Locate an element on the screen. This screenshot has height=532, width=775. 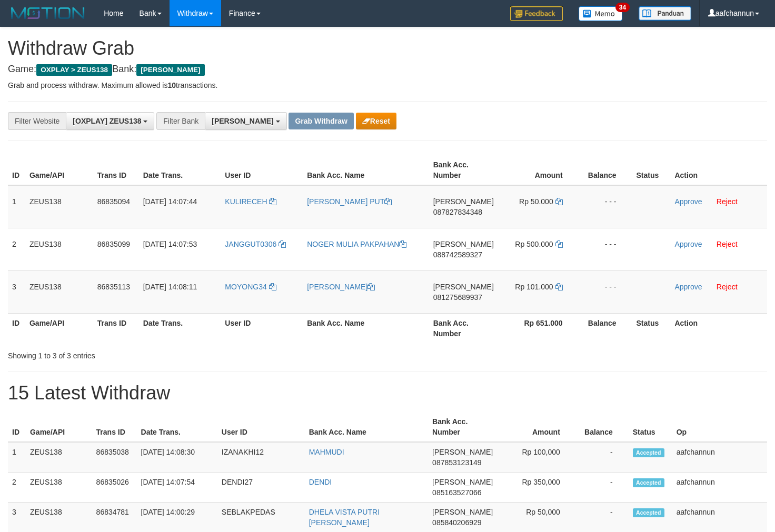
div: Filter Bank is located at coordinates (181, 121).